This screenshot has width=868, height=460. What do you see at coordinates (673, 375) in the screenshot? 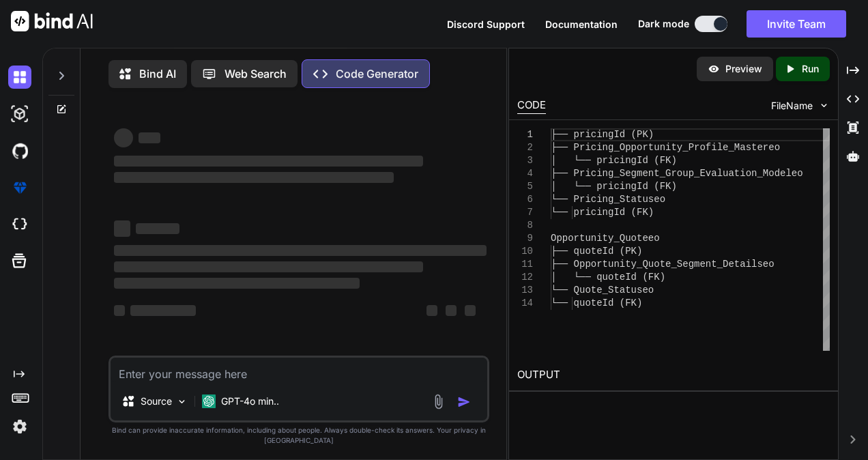
I see `h2: OUTPUT` at bounding box center [673, 375].